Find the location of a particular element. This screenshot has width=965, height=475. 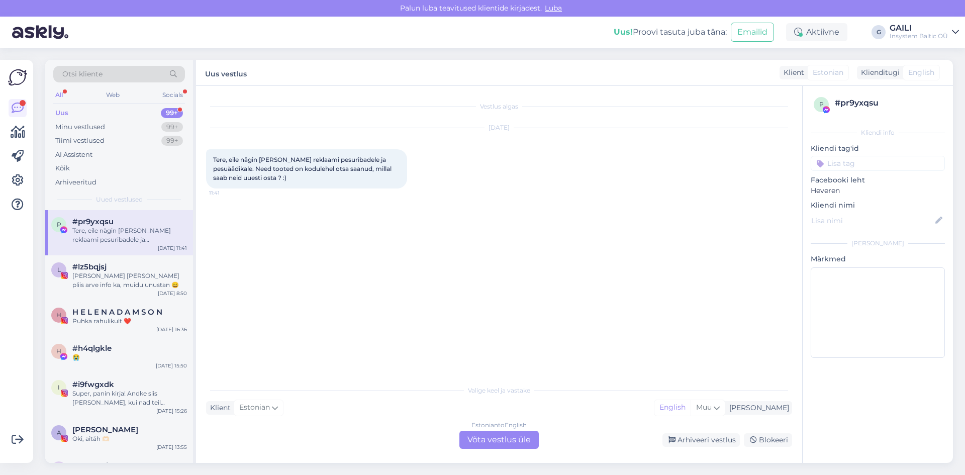

div: Vestlus algas is located at coordinates (499, 107).